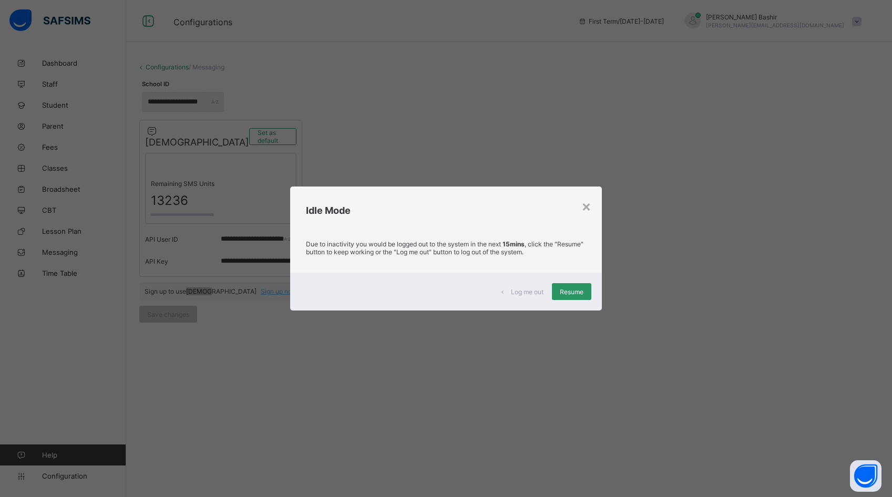 The height and width of the screenshot is (497, 892). Describe the element at coordinates (446, 248) in the screenshot. I see `p: Due to inactivity you would be logged out to the system in the next , click the "Resume" button t...` at that location.